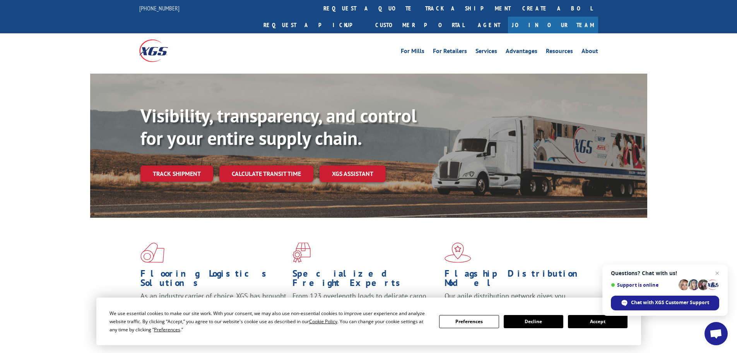 Image resolution: width=737 pixels, height=353 pixels. What do you see at coordinates (469, 321) in the screenshot?
I see `button: Preferences` at bounding box center [469, 321].